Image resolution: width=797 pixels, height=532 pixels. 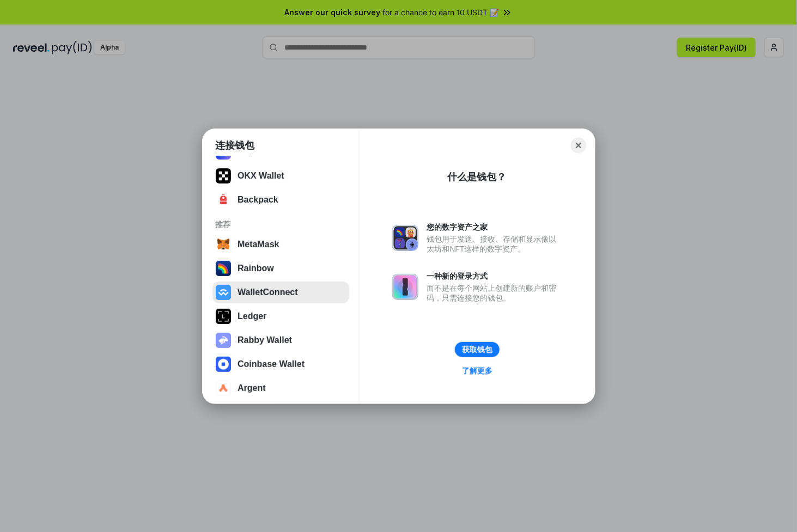 I want to click on img: svg+xml,%3Csvg%20xmlns%3D%22http%3A%2F%2Fwww.w3.org%2F2000%2Fsvg%22%20width%3D%2228%22%20height%3..., so click(x=223, y=316).